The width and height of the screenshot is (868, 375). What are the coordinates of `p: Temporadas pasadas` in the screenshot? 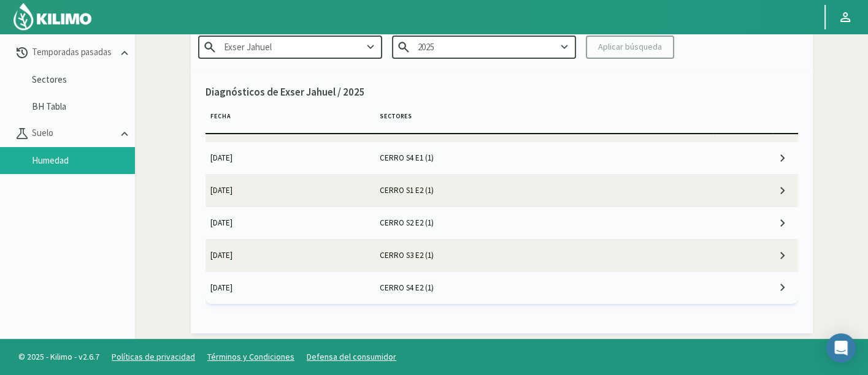 It's located at (74, 52).